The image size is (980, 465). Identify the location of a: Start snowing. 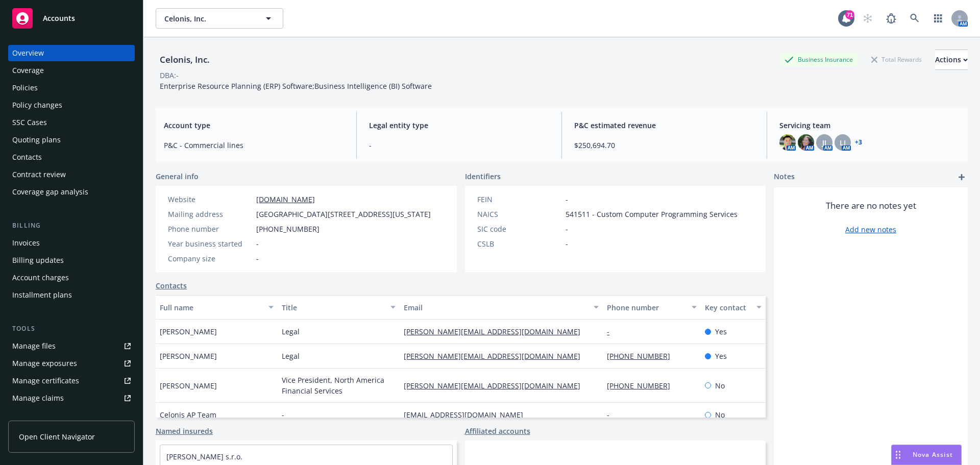
(867, 18).